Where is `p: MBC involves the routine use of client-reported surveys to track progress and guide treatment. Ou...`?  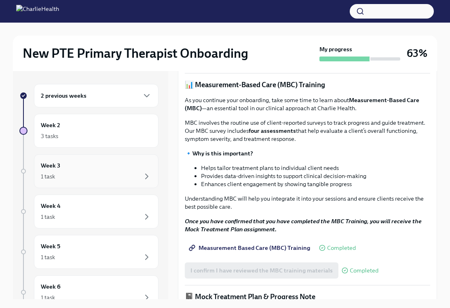
p: MBC involves the routine use of client-reported surveys to track progress and guide treatment. Ou... is located at coordinates (307, 131).